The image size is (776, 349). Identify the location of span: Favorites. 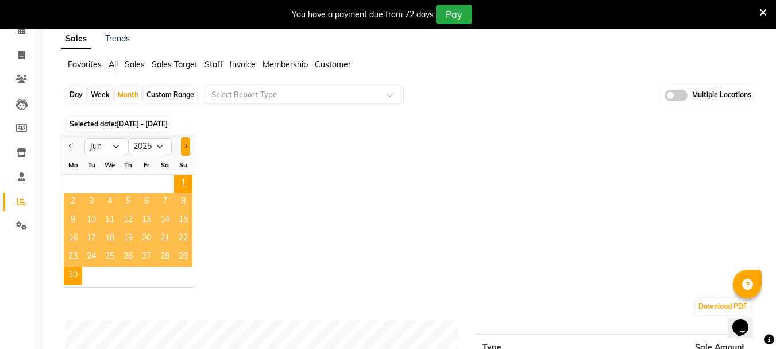
(84, 64).